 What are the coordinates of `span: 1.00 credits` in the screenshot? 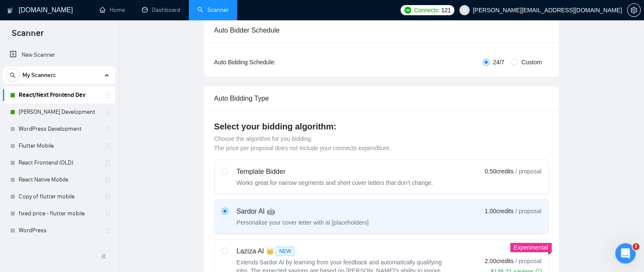 It's located at (499, 211).